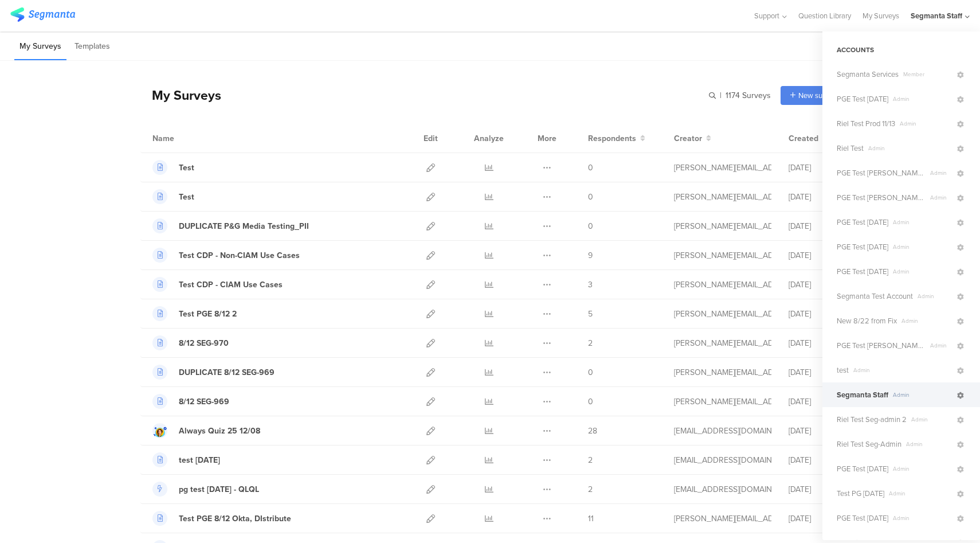 Image resolution: width=980 pixels, height=543 pixels. What do you see at coordinates (860, 493) in the screenshot?
I see `span: Test PG 5.22.24` at bounding box center [860, 493].